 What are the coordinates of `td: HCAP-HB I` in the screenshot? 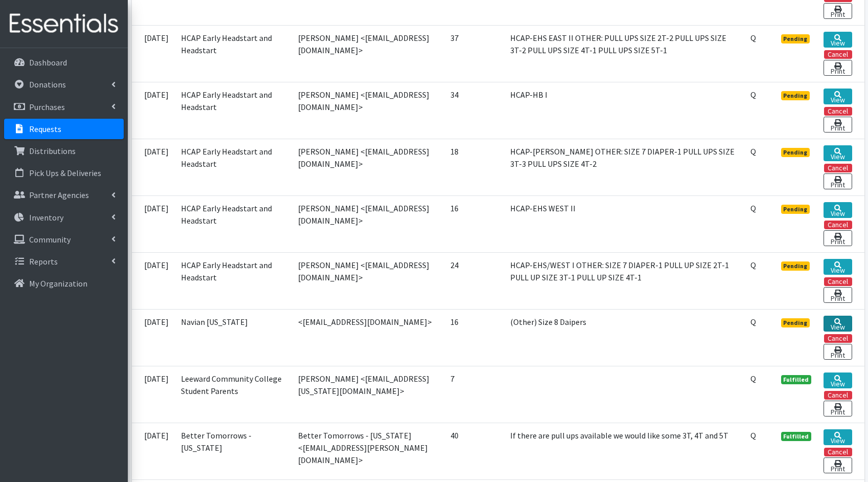 It's located at (623, 110).